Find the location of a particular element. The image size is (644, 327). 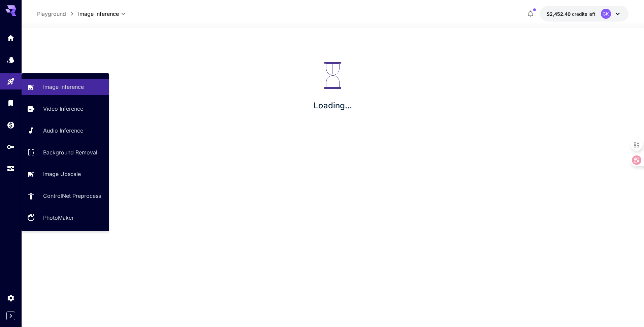

div: Models is located at coordinates (11, 59).